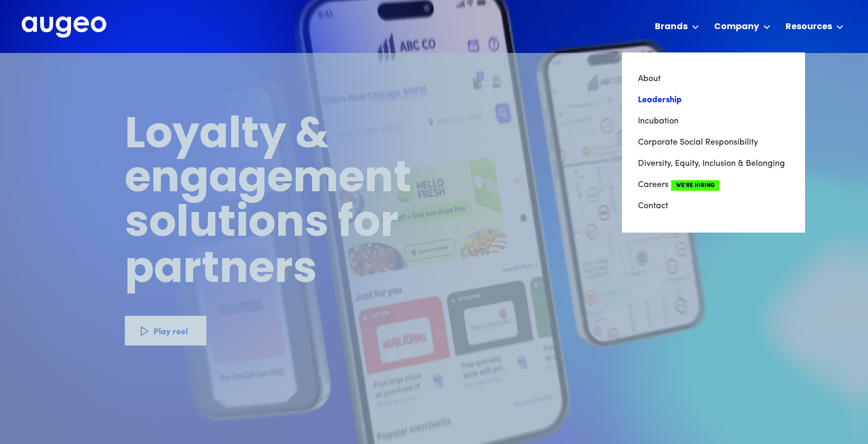 This screenshot has height=444, width=868. I want to click on a: Leadership, so click(714, 100).